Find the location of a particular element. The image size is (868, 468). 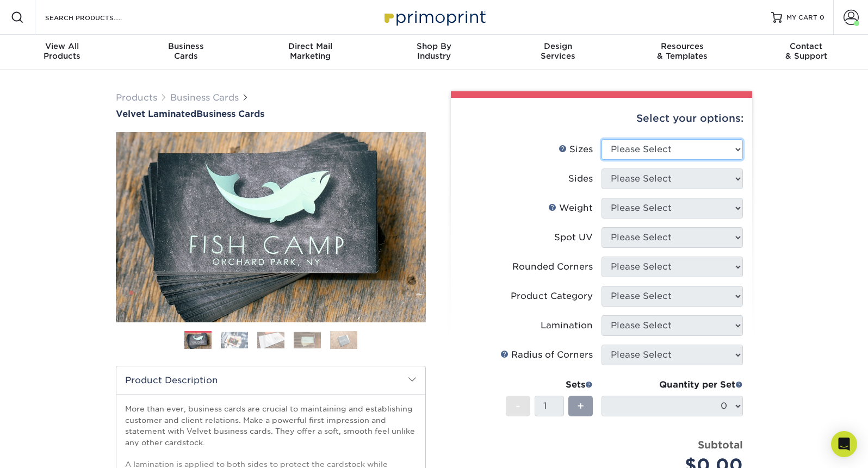

span: Resources is located at coordinates (682, 47).